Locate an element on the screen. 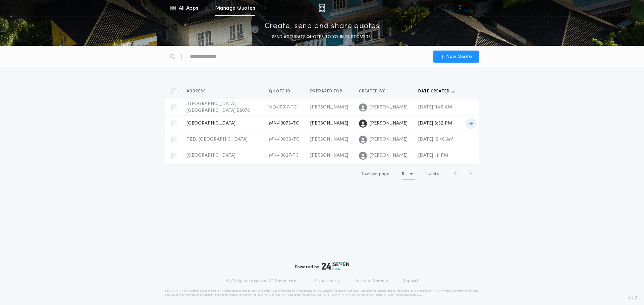  span: Quote ID is located at coordinates (280, 91).